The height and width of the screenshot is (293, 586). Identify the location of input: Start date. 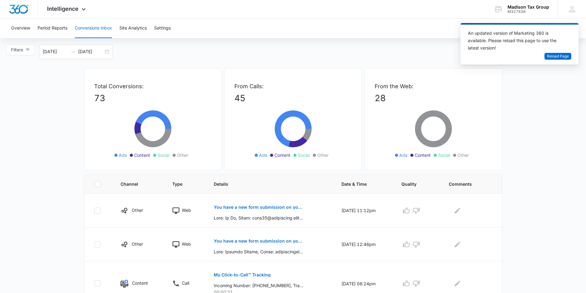
(55, 52).